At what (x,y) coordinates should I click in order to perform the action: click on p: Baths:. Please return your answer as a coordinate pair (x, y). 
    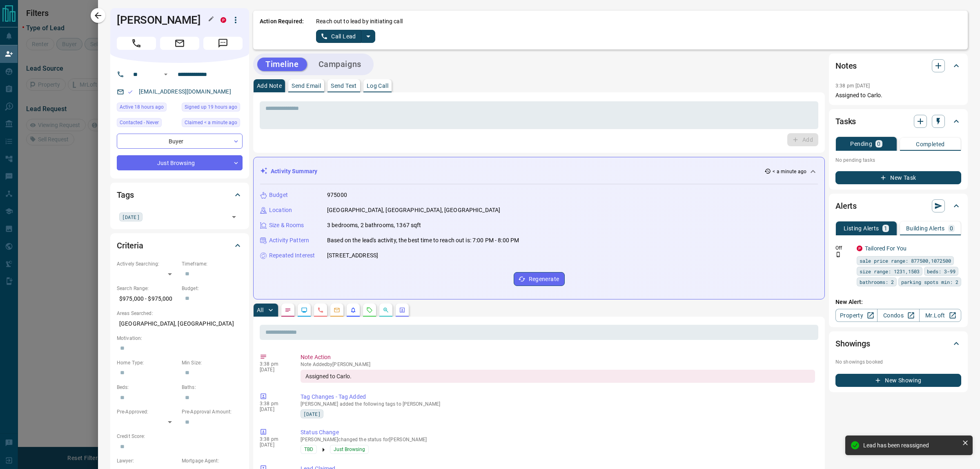
    Looking at the image, I should click on (212, 387).